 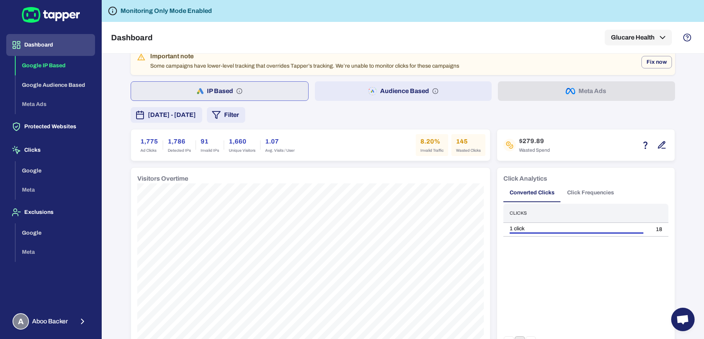 What do you see at coordinates (239, 91) in the screenshot?
I see `svg: IP based: Search, Display, and Shopping.` at bounding box center [239, 91].